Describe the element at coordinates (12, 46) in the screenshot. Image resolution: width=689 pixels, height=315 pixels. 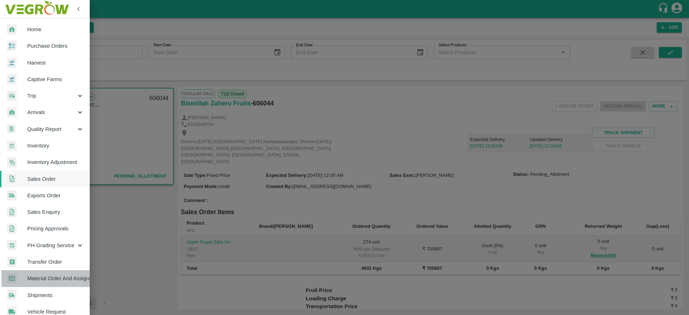
I see `img: reciept` at that location.